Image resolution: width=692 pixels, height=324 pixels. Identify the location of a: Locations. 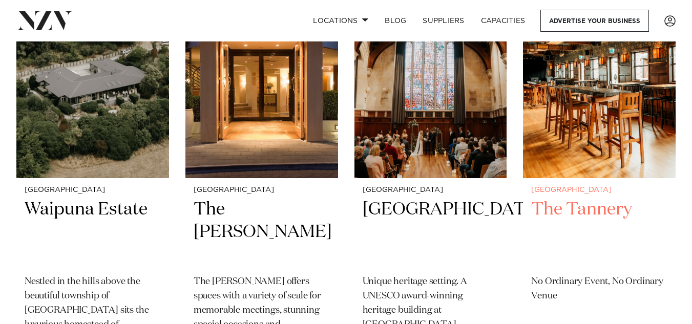
(341, 21).